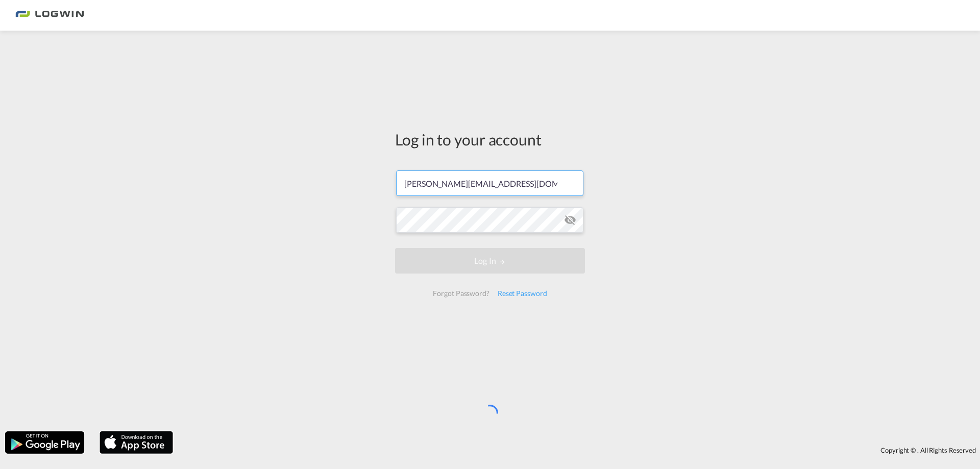 Image resolution: width=980 pixels, height=469 pixels. What do you see at coordinates (50, 16) in the screenshot?
I see `img: bc73a0e0d8c111efacd525e4c8ad7d32.png` at bounding box center [50, 16].